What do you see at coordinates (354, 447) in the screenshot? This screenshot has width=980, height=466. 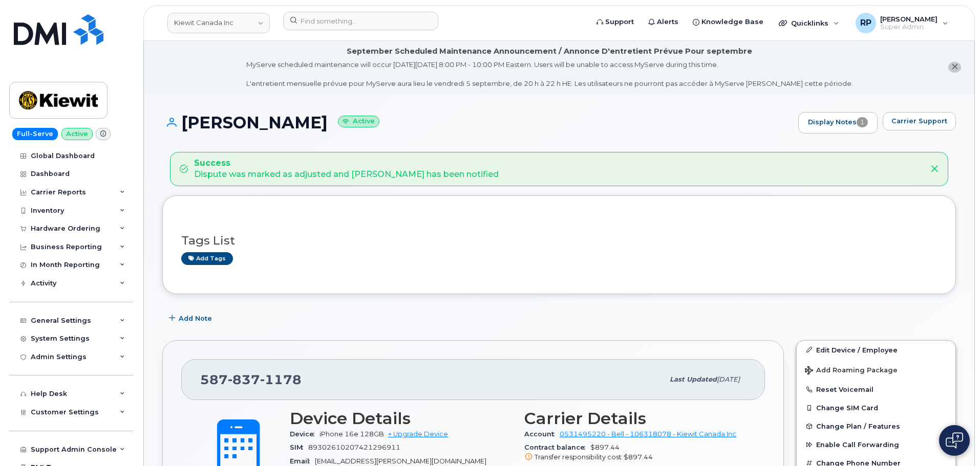 I see `span: 89302610207421296911` at bounding box center [354, 447].